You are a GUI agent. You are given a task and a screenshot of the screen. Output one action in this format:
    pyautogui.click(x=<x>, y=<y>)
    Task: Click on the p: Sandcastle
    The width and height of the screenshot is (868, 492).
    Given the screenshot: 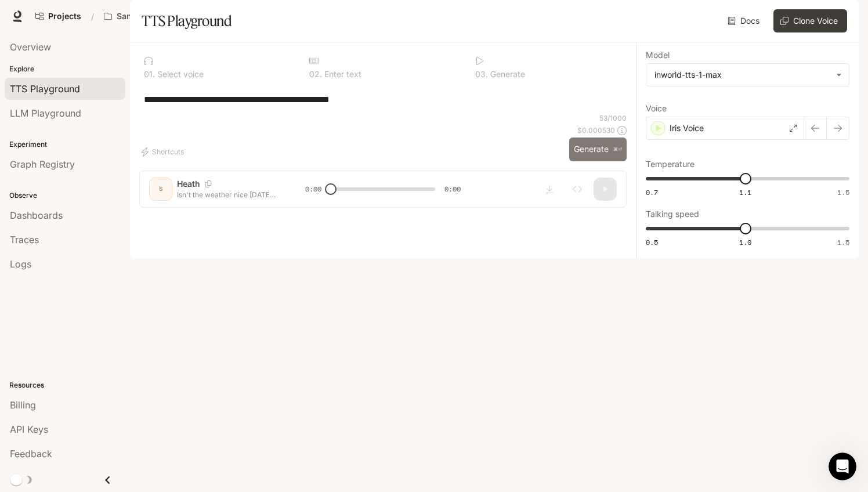 What is the action you would take?
    pyautogui.click(x=139, y=17)
    